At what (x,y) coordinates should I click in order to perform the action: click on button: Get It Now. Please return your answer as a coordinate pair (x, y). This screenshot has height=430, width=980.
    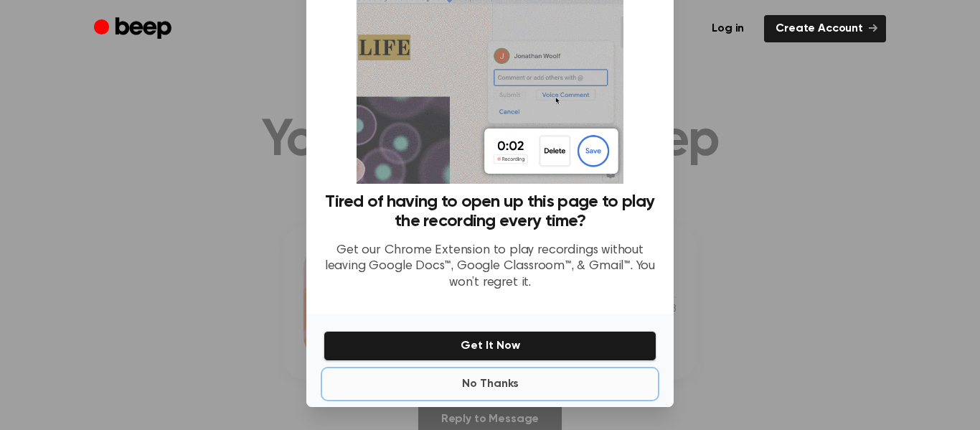
    Looking at the image, I should click on (490, 346).